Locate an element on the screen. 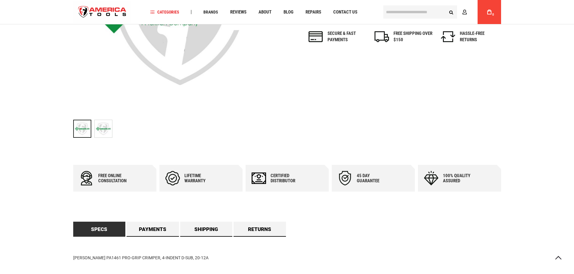 Image resolution: width=574 pixels, height=274 pixels. span: About is located at coordinates (265, 12).